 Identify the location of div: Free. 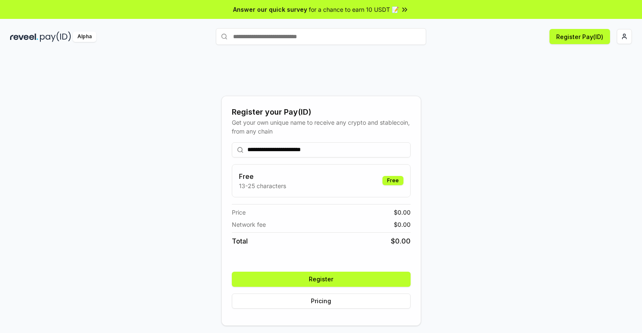
(393, 181).